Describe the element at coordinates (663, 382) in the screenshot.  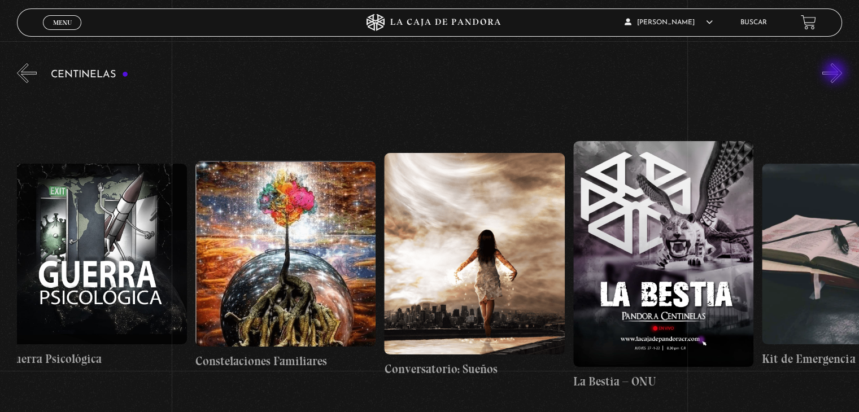
I see `h4: La Bestia – ONU` at that location.